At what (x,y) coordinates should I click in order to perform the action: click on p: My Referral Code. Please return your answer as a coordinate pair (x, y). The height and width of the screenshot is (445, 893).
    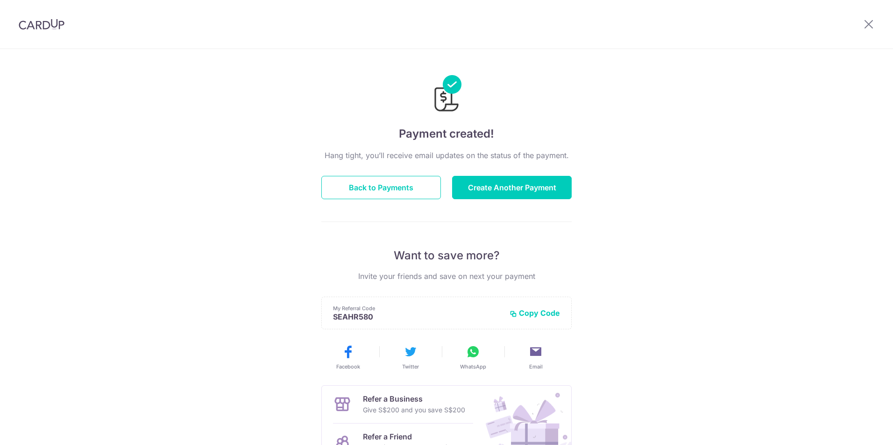
    Looking at the image, I should click on (417, 309).